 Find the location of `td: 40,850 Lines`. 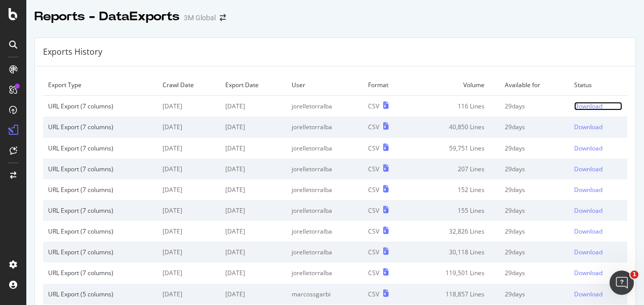

td: 40,850 Lines is located at coordinates (455, 127).